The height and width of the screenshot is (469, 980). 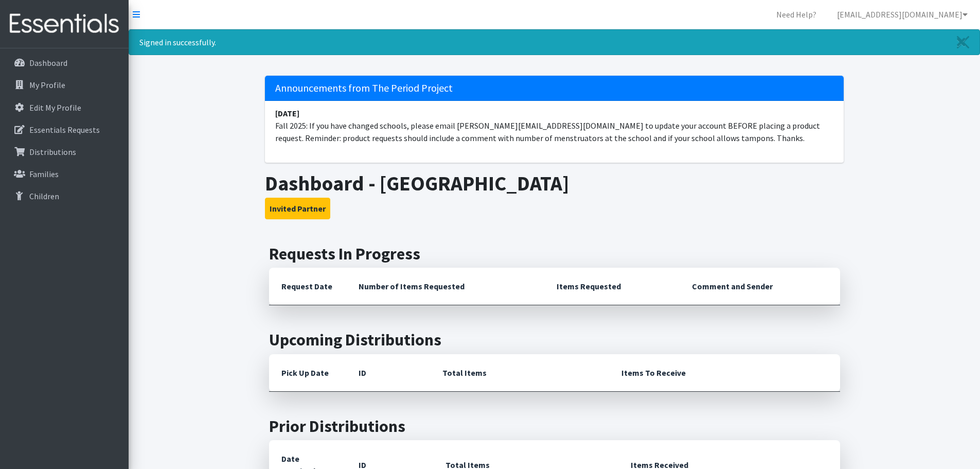 What do you see at coordinates (554, 42) in the screenshot?
I see `div: Signed in successfully.` at bounding box center [554, 42].